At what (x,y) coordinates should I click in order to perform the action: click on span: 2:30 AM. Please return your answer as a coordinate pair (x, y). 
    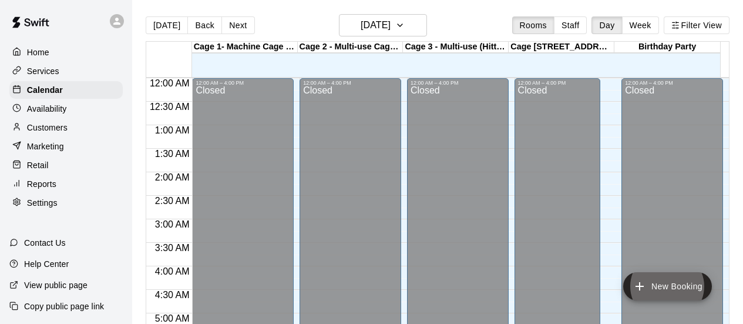
    Looking at the image, I should click on (172, 200).